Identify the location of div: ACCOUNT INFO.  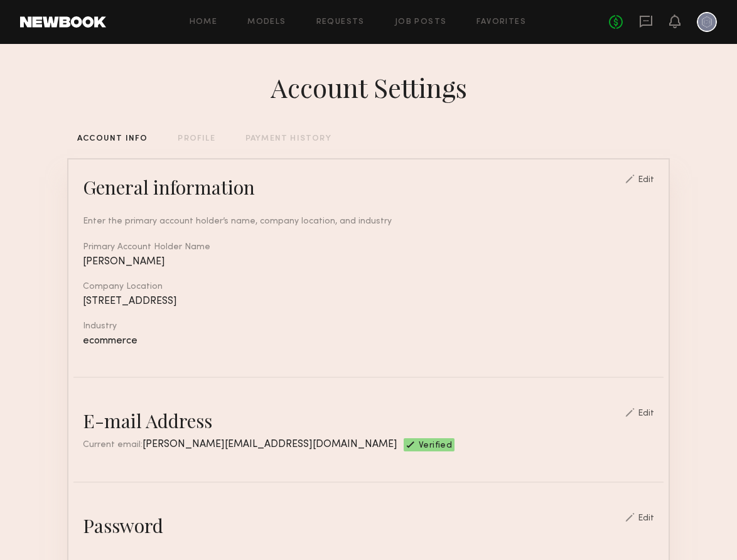
(112, 139).